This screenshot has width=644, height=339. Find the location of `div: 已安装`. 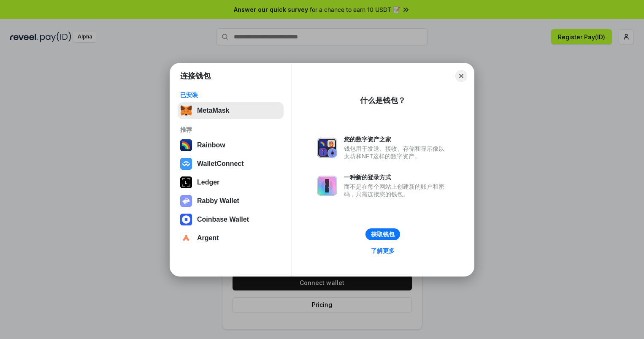

div: 已安装 is located at coordinates (230, 95).